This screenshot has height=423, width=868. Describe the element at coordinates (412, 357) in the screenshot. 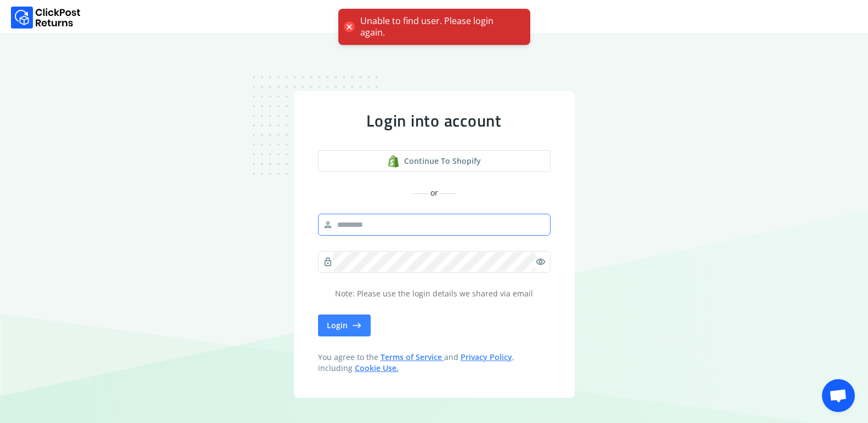

I see `a: Terms of Service` at that location.